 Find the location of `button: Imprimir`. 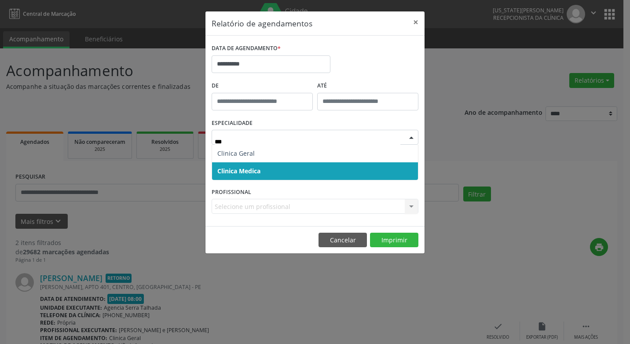

button: Imprimir is located at coordinates (394, 240).